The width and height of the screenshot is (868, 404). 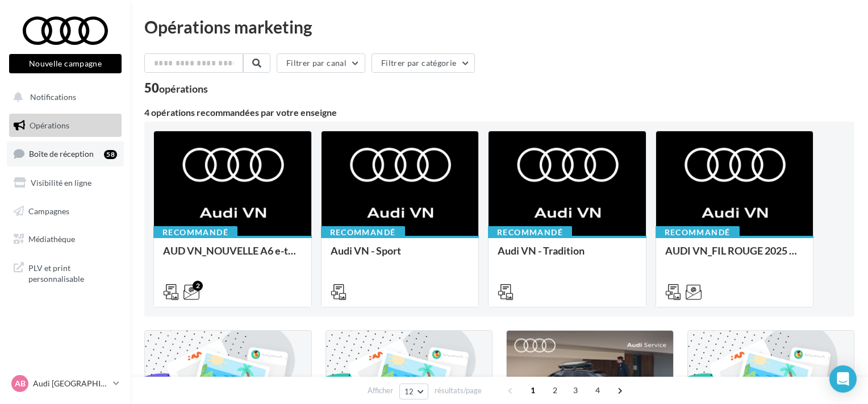 What do you see at coordinates (575, 390) in the screenshot?
I see `span: 3` at bounding box center [575, 390].